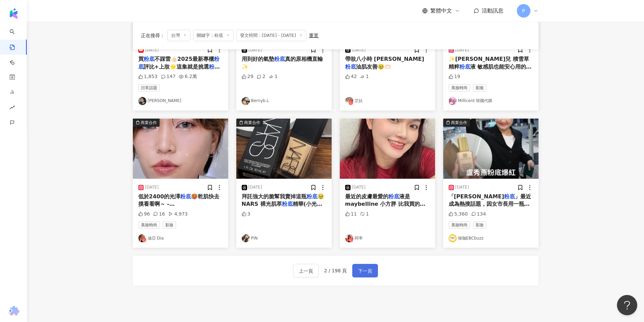 This screenshot has width=644, height=322. What do you see at coordinates (246, 214) in the screenshot?
I see `div: 3` at bounding box center [246, 214].